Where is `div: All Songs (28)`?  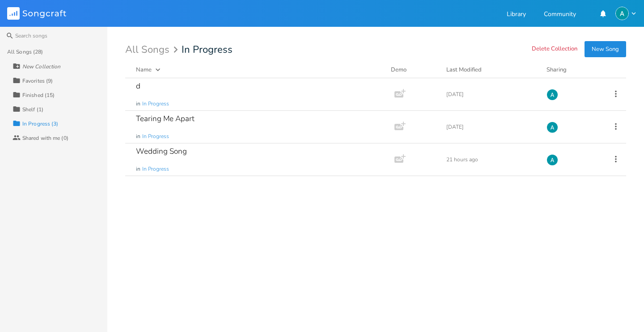 div: All Songs (28) is located at coordinates (25, 52).